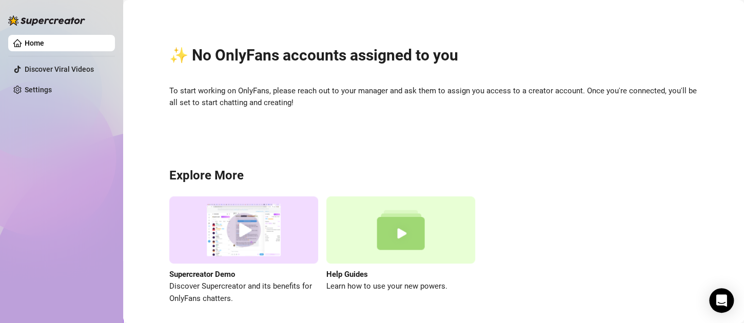 Image resolution: width=744 pixels, height=323 pixels. What do you see at coordinates (38, 90) in the screenshot?
I see `a: Settings` at bounding box center [38, 90].